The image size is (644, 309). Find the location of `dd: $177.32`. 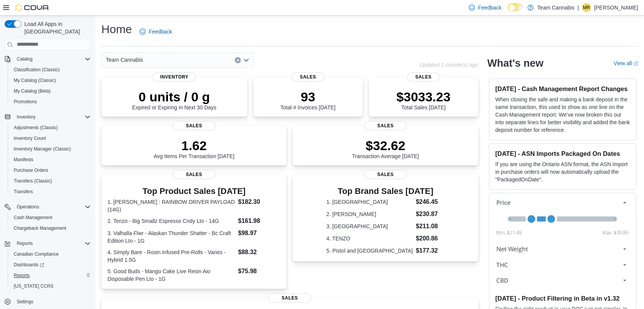

dd: $177.32 is located at coordinates (430, 251).